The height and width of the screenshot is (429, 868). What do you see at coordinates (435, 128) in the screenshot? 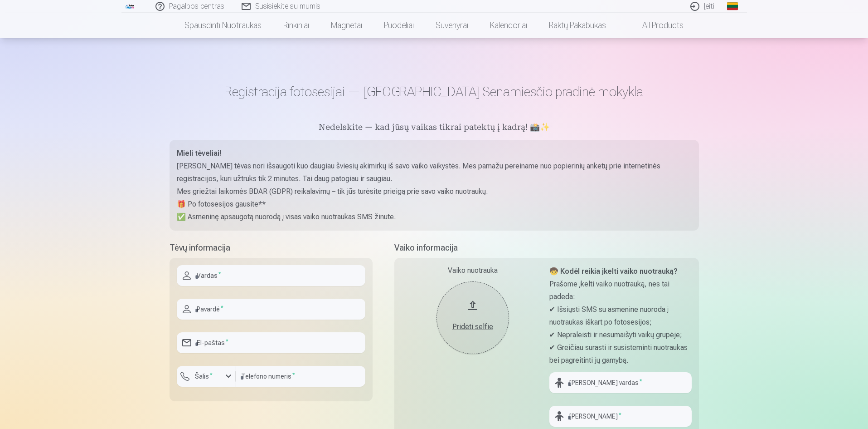
I see `h5: Nedelskite — kad jūsų vaikas tikrai patektų į kadrą! 📸✨` at bounding box center [435, 128].